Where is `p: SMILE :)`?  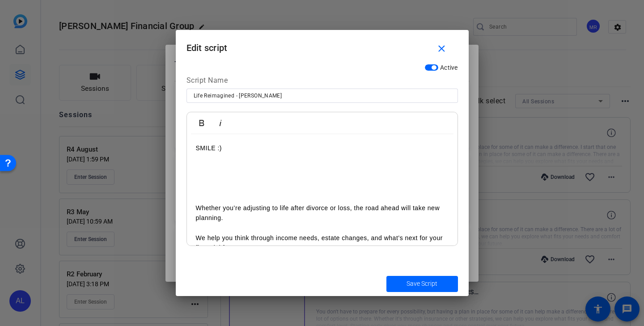 p: SMILE :) is located at coordinates (322, 148).